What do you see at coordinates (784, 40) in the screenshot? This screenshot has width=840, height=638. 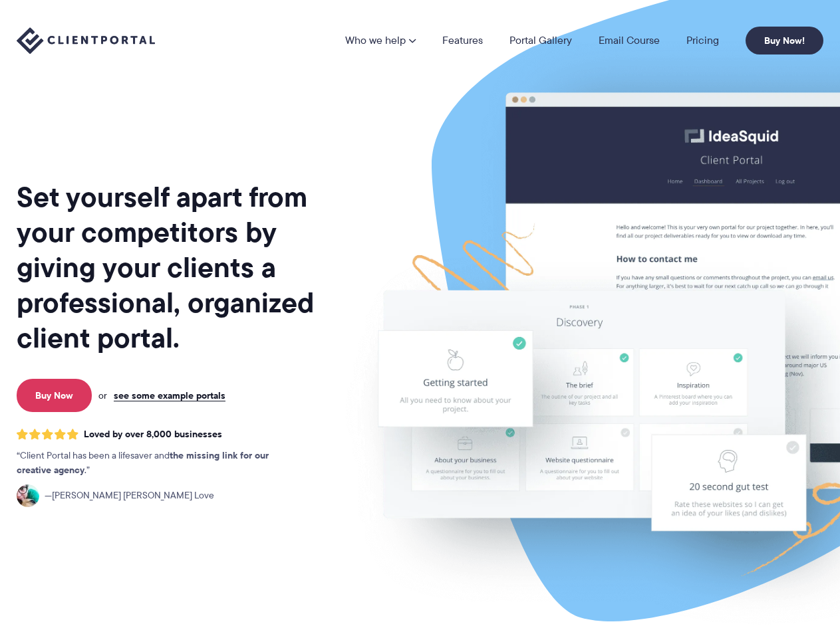 I see `a: Buy Now!` at bounding box center [784, 40].